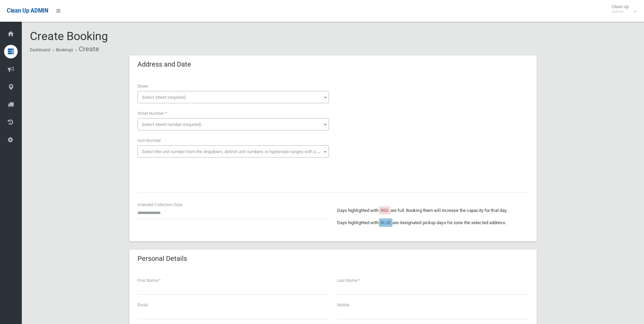  Describe the element at coordinates (385, 210) in the screenshot. I see `span: RED` at that location.